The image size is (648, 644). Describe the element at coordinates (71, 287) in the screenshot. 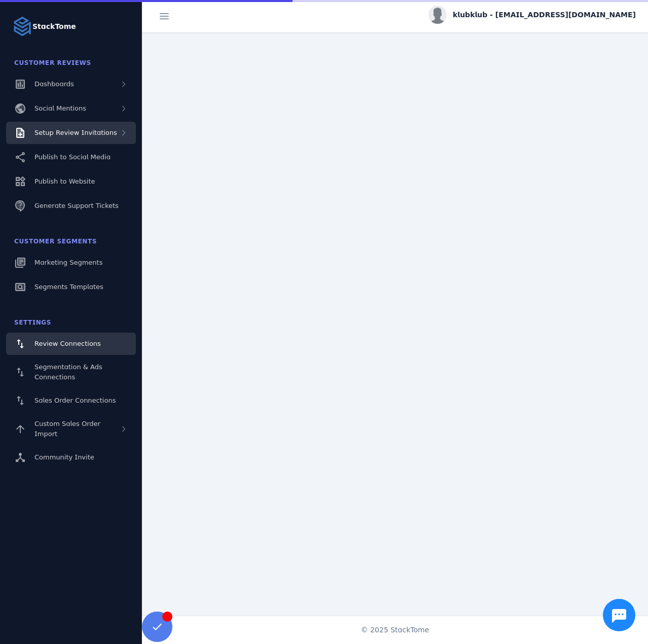

I see `a: Segments Templates` at that location.